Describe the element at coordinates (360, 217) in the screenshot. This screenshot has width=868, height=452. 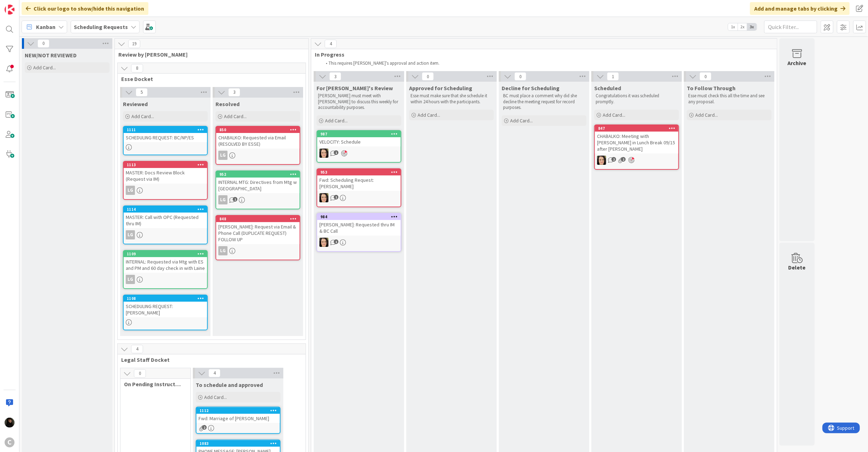
I see `div: 984` at that location.